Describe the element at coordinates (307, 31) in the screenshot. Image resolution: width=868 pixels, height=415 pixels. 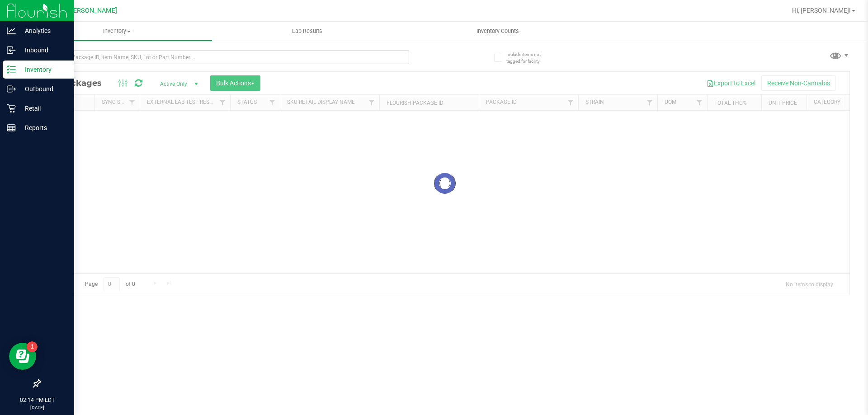
I see `a: Lab Results` at that location.